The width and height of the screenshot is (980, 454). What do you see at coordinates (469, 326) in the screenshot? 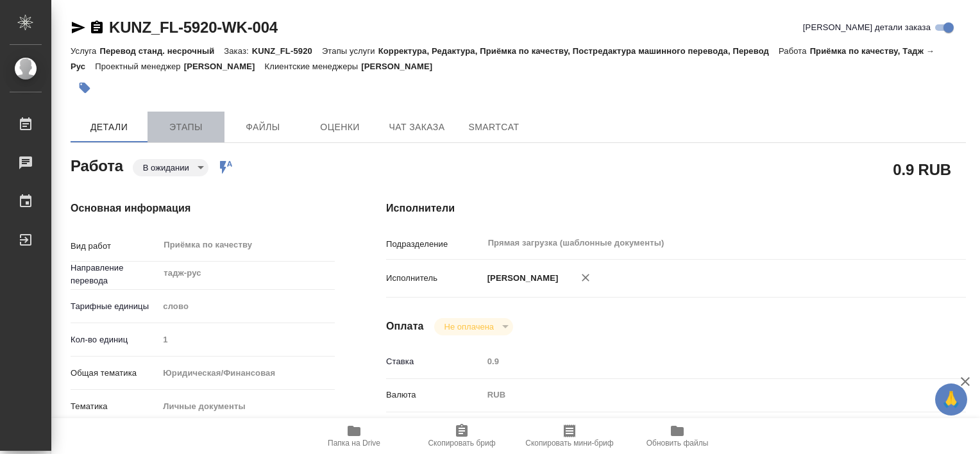
I see `button: Не оплачена` at bounding box center [469, 326].